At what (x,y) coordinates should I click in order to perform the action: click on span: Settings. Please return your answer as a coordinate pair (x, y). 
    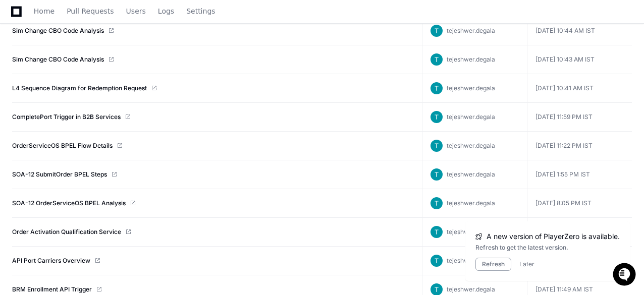
    Looking at the image, I should click on (200, 11).